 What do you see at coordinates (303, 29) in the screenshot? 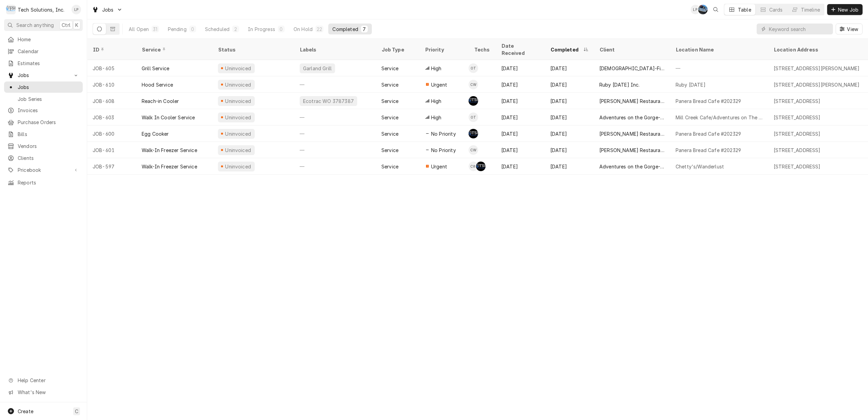
I see `div: On Hold` at bounding box center [303, 29].